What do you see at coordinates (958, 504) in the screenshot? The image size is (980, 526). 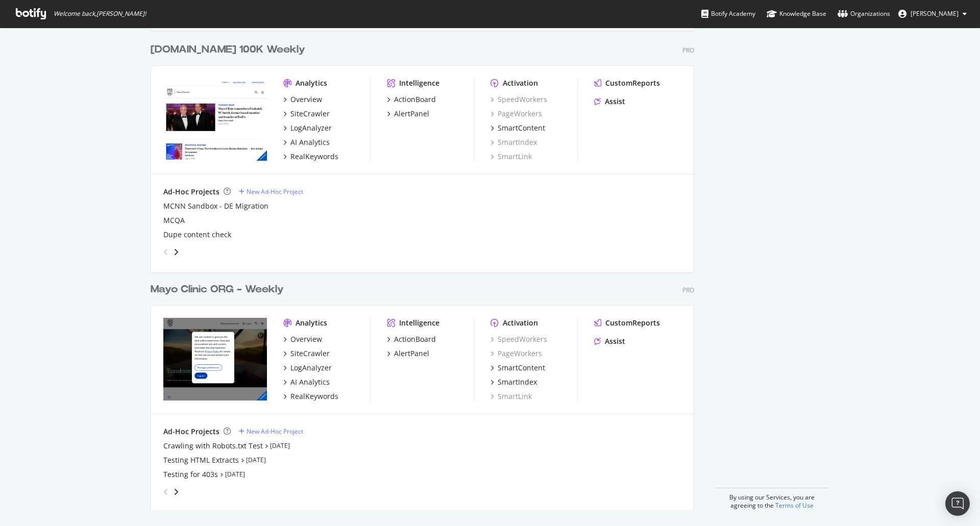 I see `div: Open Intercom Messenger` at bounding box center [958, 504].